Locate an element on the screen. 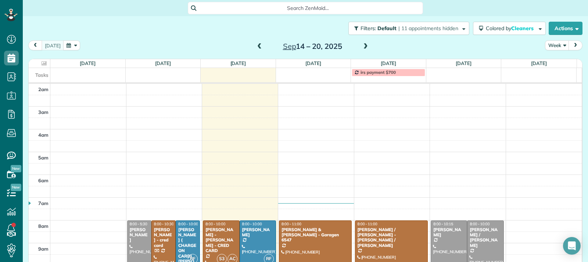  span: 5am is located at coordinates (43, 158).